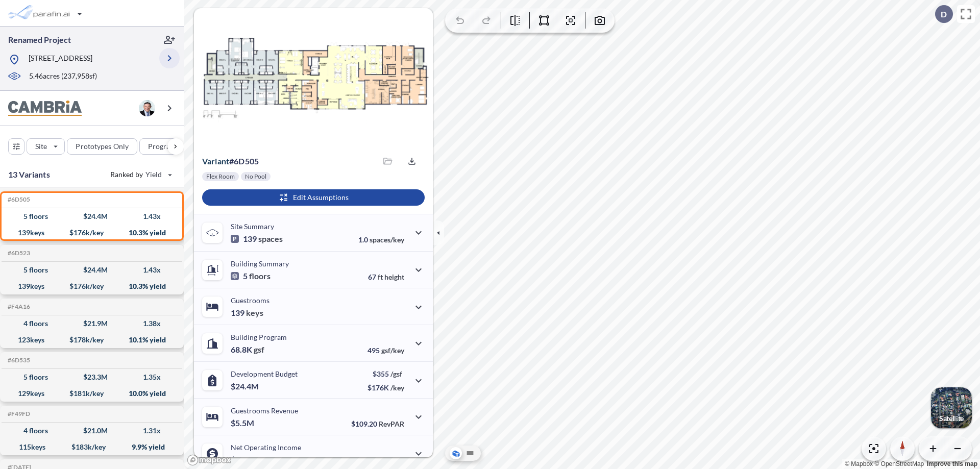 The image size is (980, 469). Describe the element at coordinates (252, 226) in the screenshot. I see `p: Site Summary` at that location.